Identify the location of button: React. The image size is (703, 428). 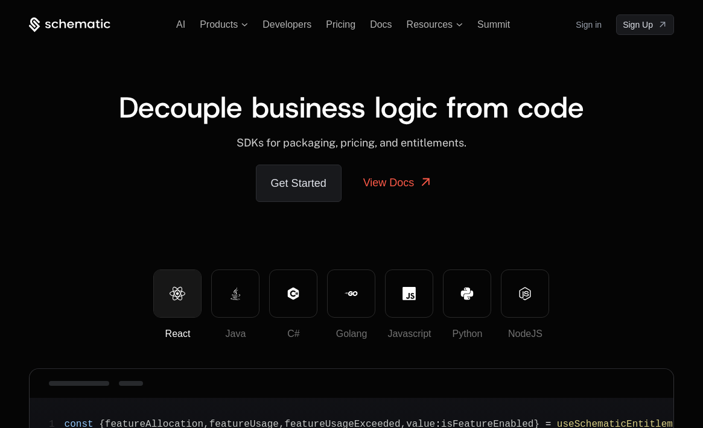
(177, 294).